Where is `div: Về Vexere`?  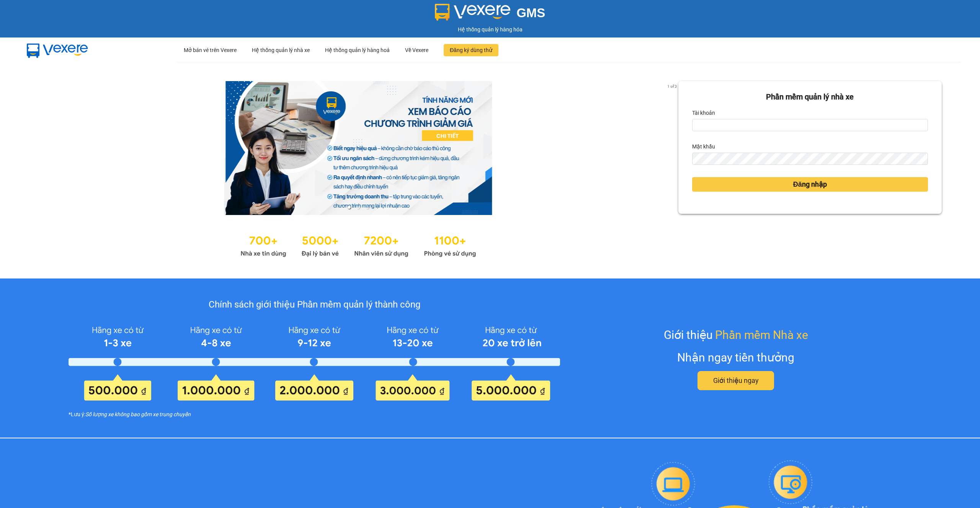 div: Về Vexere is located at coordinates (417, 50).